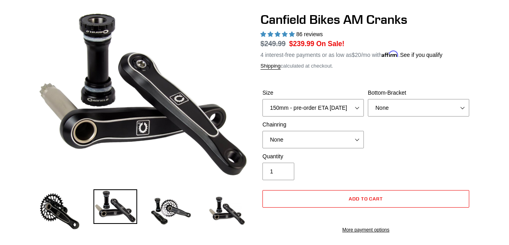  Describe the element at coordinates (356, 55) in the screenshot. I see `span: $20` at that location.